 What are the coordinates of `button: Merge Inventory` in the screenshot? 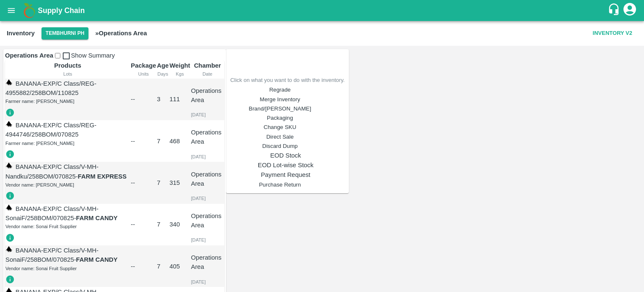 It's located at (280, 99).